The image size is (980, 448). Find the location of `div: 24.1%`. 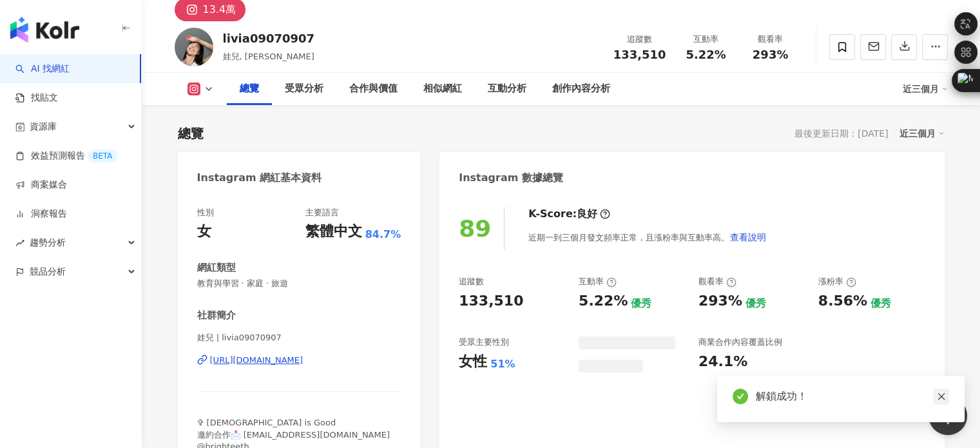

div: 24.1% is located at coordinates (723, 362).